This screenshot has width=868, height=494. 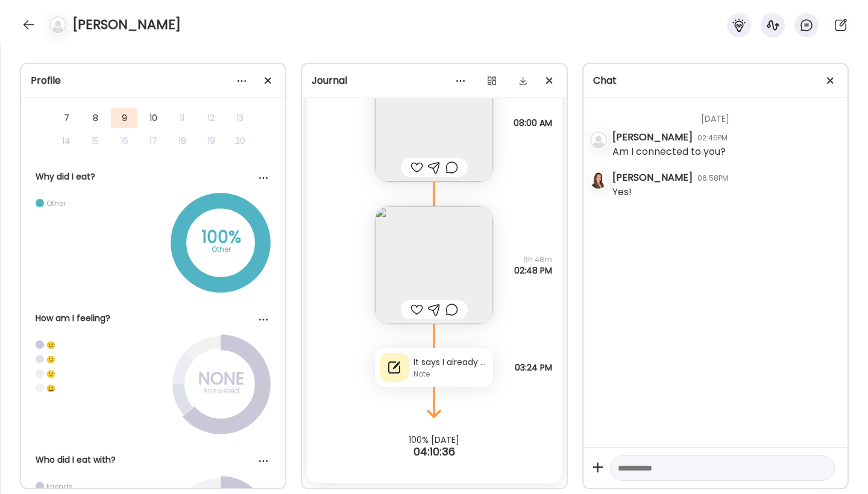 I want to click on div: 15, so click(x=95, y=141).